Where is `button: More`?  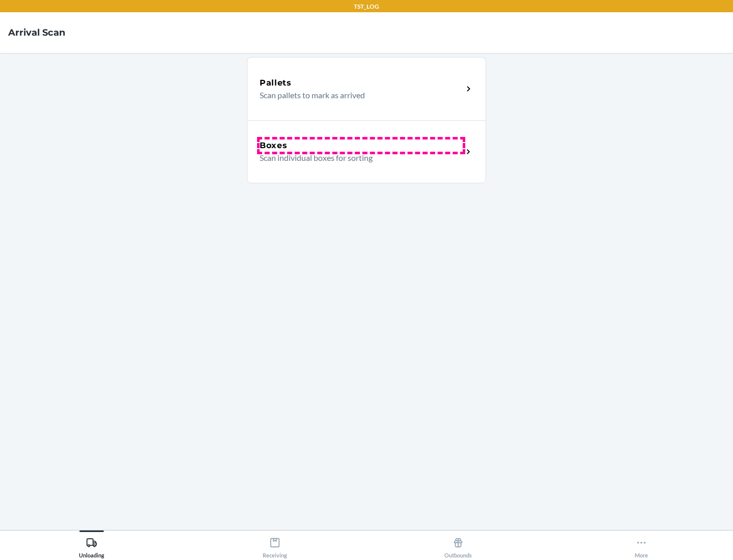
button: More is located at coordinates (642, 544).